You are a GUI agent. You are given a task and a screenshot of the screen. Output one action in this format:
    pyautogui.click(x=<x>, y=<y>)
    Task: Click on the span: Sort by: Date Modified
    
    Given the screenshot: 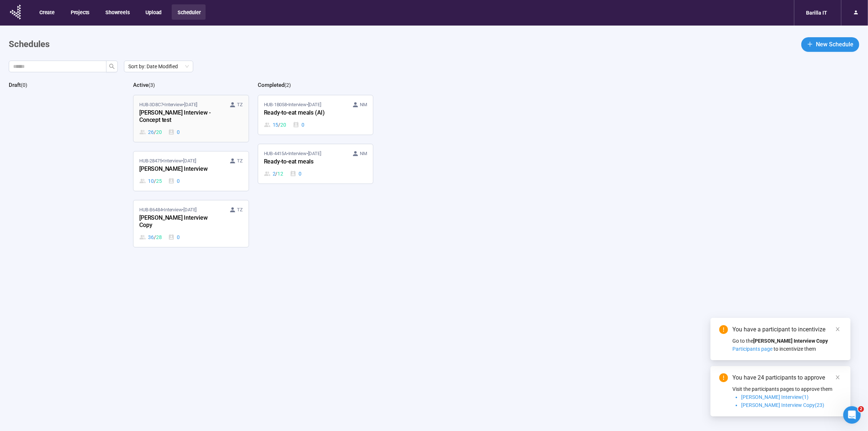 What is the action you would take?
    pyautogui.click(x=159, y=67)
    